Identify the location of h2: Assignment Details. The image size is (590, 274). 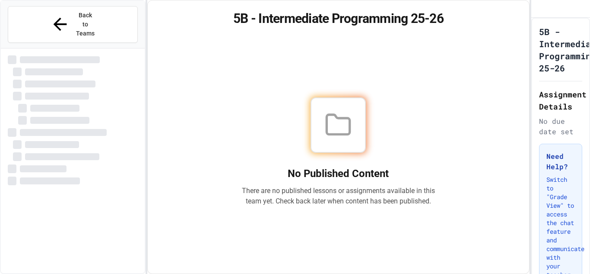
(561, 100).